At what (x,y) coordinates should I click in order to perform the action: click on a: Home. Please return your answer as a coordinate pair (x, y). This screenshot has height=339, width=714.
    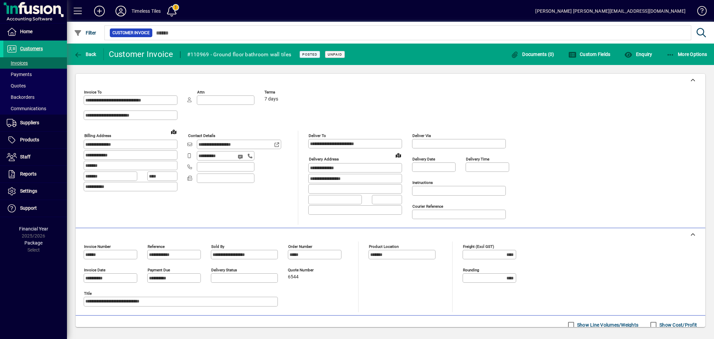
    Looking at the image, I should click on (35, 32).